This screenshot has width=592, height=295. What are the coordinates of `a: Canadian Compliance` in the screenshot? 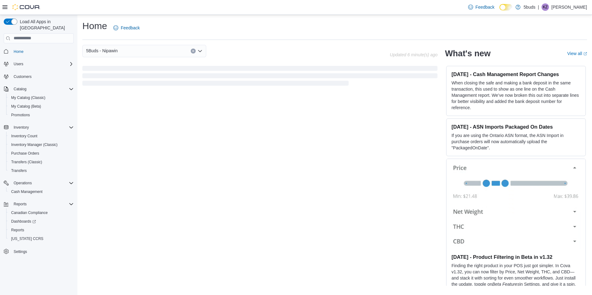 It's located at (29, 213).